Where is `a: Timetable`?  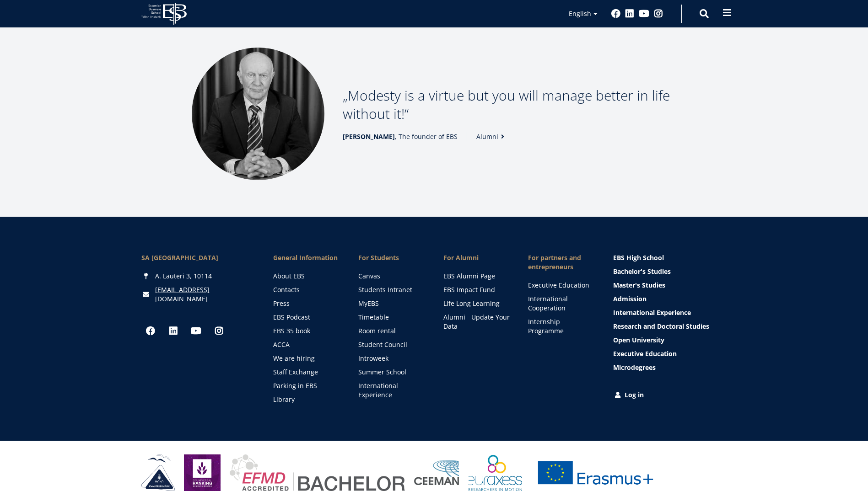
a: Timetable is located at coordinates (392, 317).